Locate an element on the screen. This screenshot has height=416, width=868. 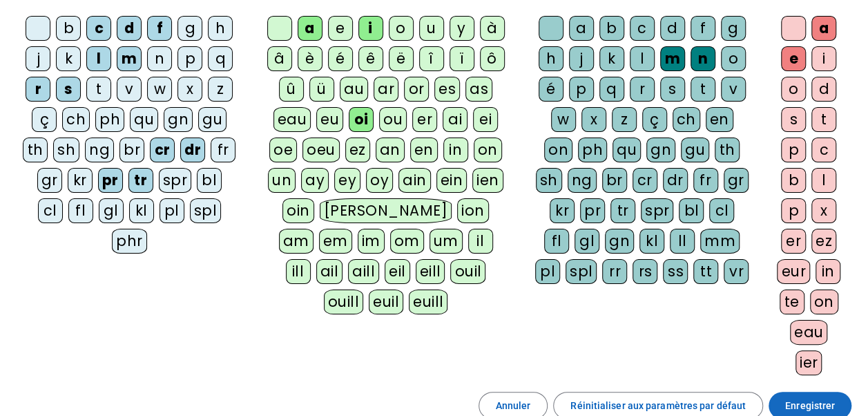
div: q is located at coordinates (612, 89).